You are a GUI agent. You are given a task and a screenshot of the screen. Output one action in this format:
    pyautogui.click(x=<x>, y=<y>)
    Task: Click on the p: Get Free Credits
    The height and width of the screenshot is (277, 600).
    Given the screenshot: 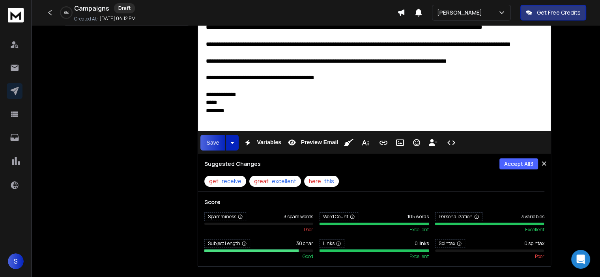 What is the action you would take?
    pyautogui.click(x=559, y=13)
    